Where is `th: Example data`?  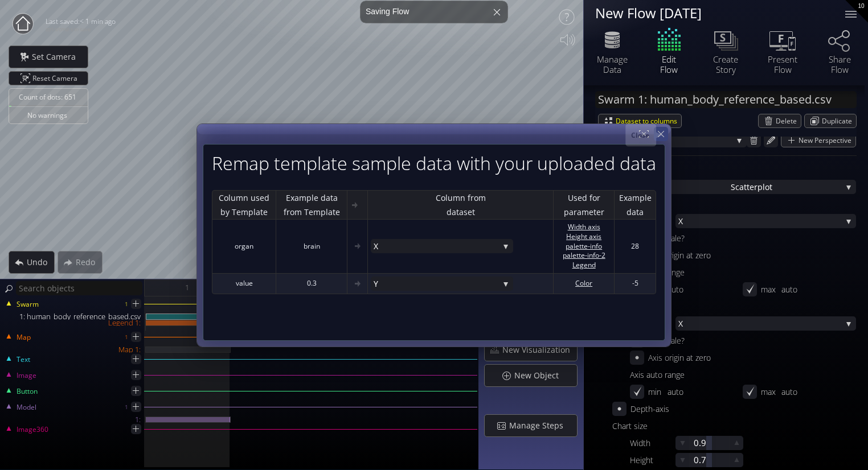
th: Example data is located at coordinates (635, 205).